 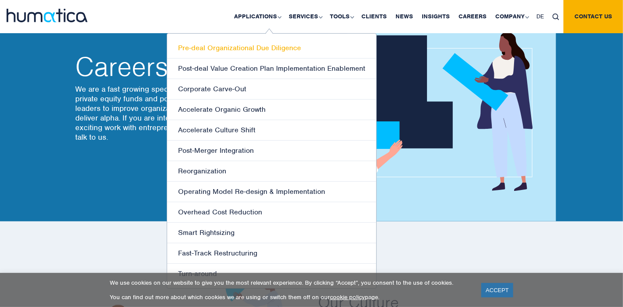 I want to click on a: Turn-around, so click(x=272, y=274).